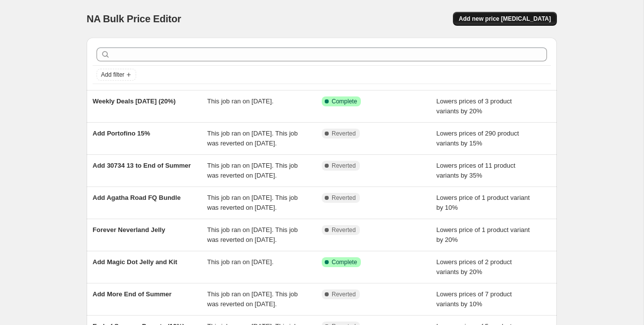 The image size is (644, 325). What do you see at coordinates (142, 165) in the screenshot?
I see `span: Add 30734 13 to End of Summer` at bounding box center [142, 165].